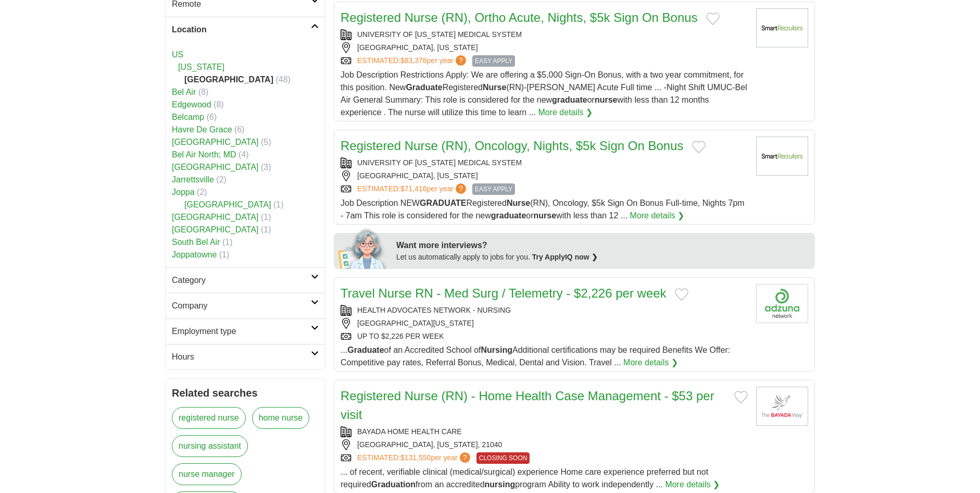  Describe the element at coordinates (504, 293) in the screenshot. I see `a: Travel Nurse RN - Med Surg / Telemetry - $2,226 per week` at that location.